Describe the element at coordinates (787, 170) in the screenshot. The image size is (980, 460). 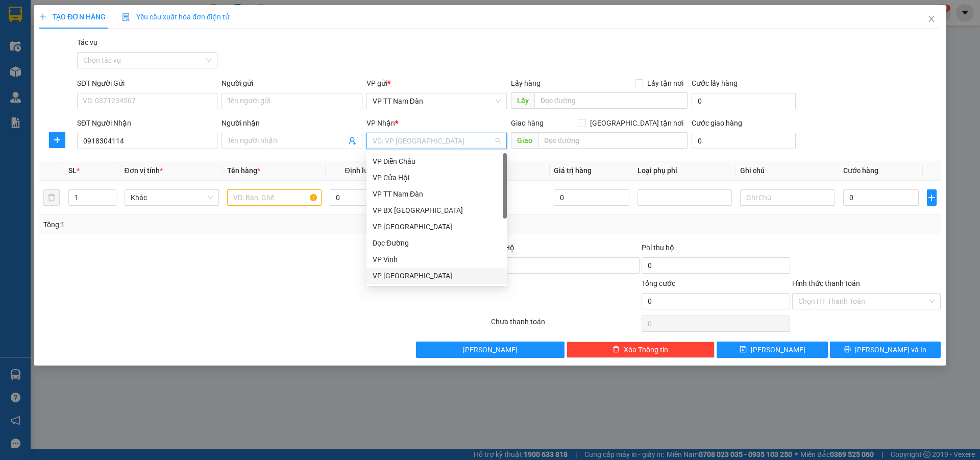
I see `th: Ghi chú` at that location.